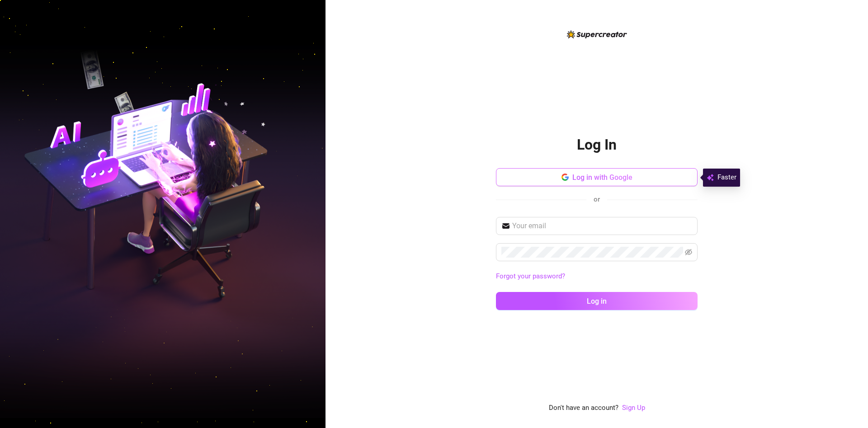  I want to click on h2: Log In, so click(597, 145).